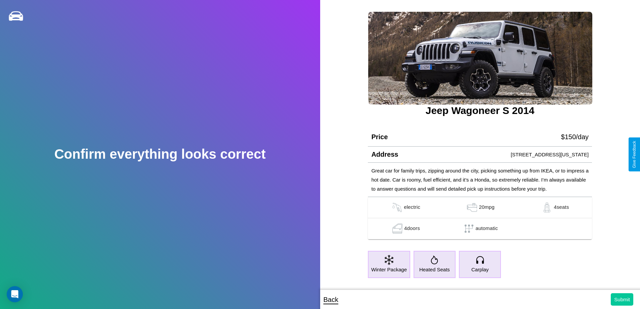 This screenshot has height=309, width=640. What do you see at coordinates (160, 154) in the screenshot?
I see `h2: Confirm everything looks correct` at bounding box center [160, 154].